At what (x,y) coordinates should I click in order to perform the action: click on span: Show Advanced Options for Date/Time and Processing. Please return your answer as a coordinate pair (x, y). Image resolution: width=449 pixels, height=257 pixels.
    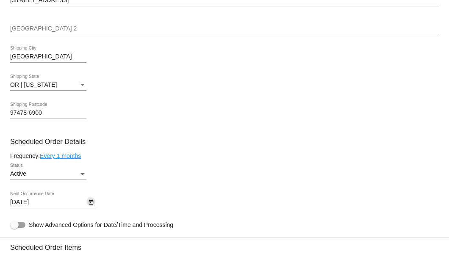
    Looking at the image, I should click on (101, 225).